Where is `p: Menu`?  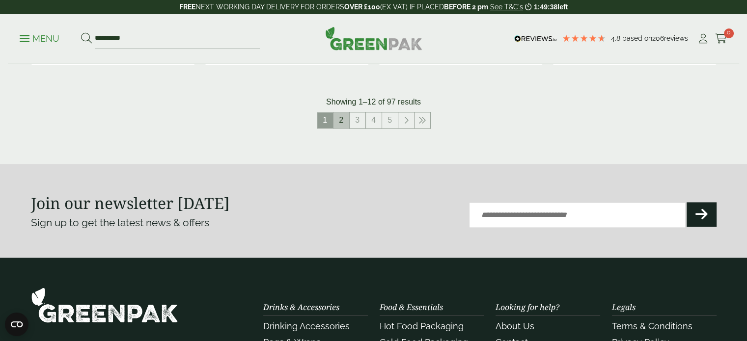 p: Menu is located at coordinates (39, 39).